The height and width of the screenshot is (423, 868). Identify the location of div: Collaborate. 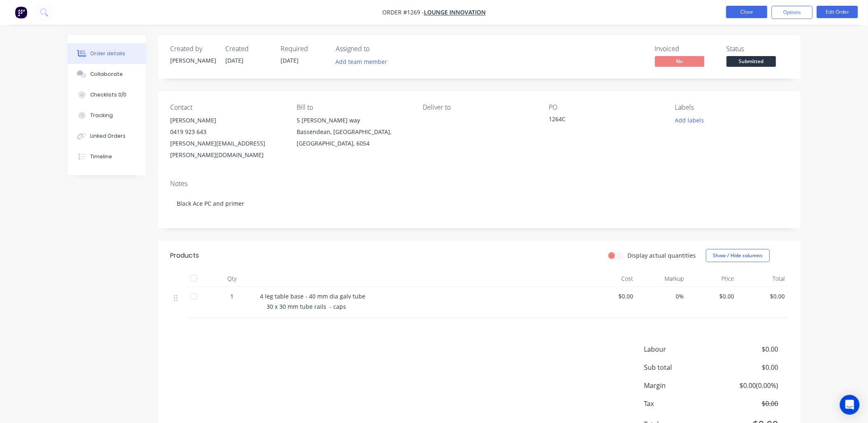
(106, 74).